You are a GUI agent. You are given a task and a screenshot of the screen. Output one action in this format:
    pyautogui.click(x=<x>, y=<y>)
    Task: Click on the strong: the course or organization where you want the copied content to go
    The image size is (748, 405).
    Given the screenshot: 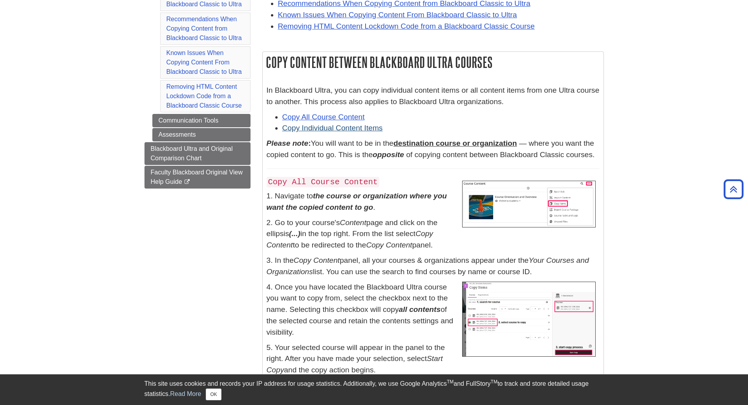 What is the action you would take?
    pyautogui.click(x=357, y=201)
    